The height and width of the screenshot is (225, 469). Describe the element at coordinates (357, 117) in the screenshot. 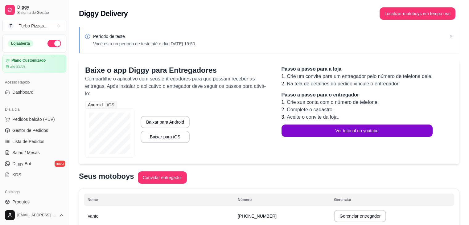

I see `li: 3.` at that location.